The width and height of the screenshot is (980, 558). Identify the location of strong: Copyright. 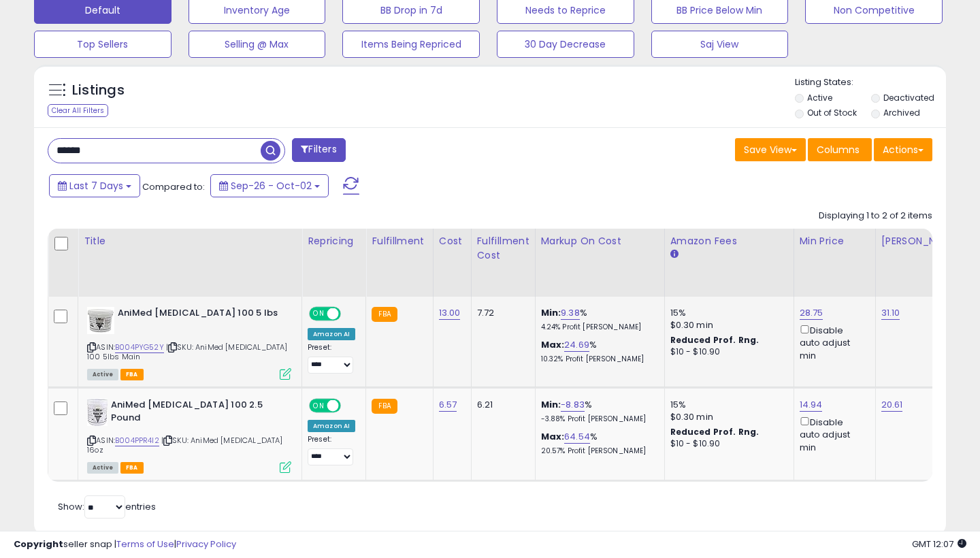
(38, 544).